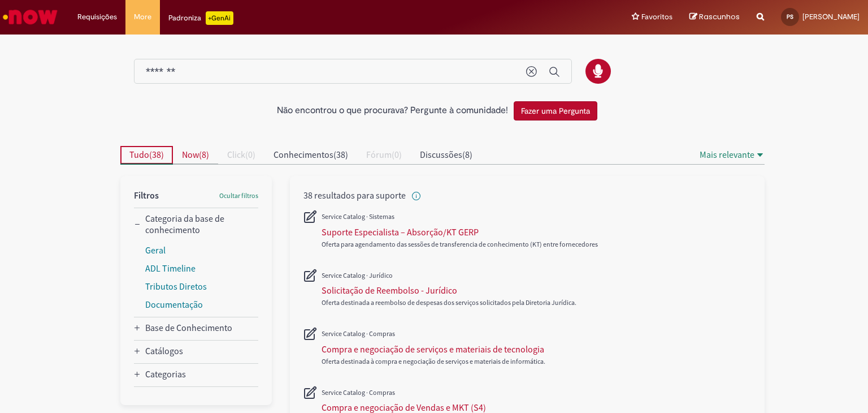 The width and height of the screenshot is (868, 413). I want to click on span: Favoritos, so click(657, 17).